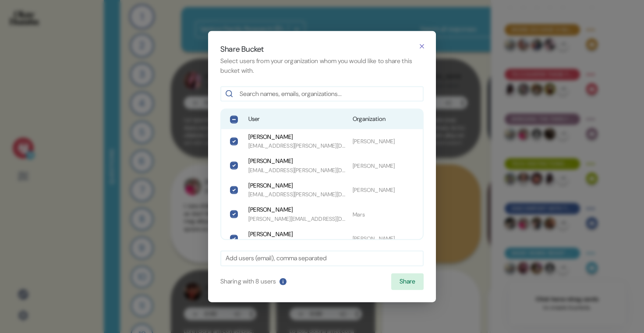 The image size is (644, 333). I want to click on input: Search names, emails, organizations..., so click(329, 94).